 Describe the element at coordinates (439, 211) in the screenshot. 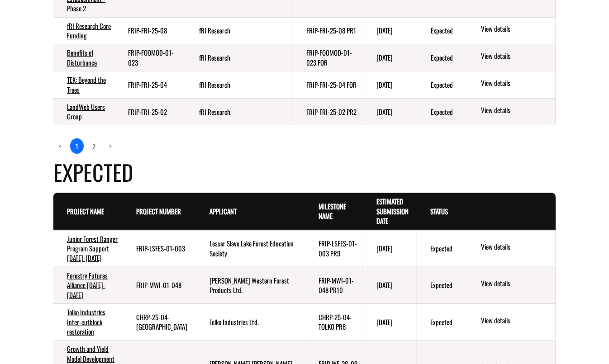

I see `a: Status` at that location.